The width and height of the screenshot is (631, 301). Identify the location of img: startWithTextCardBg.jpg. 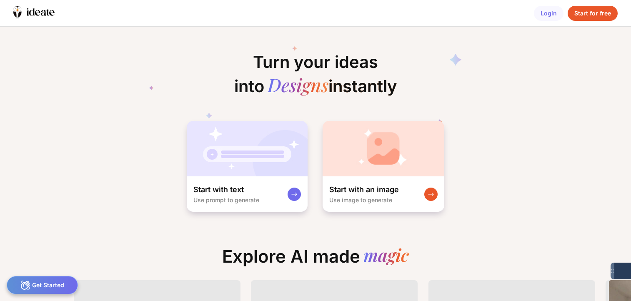
(247, 148).